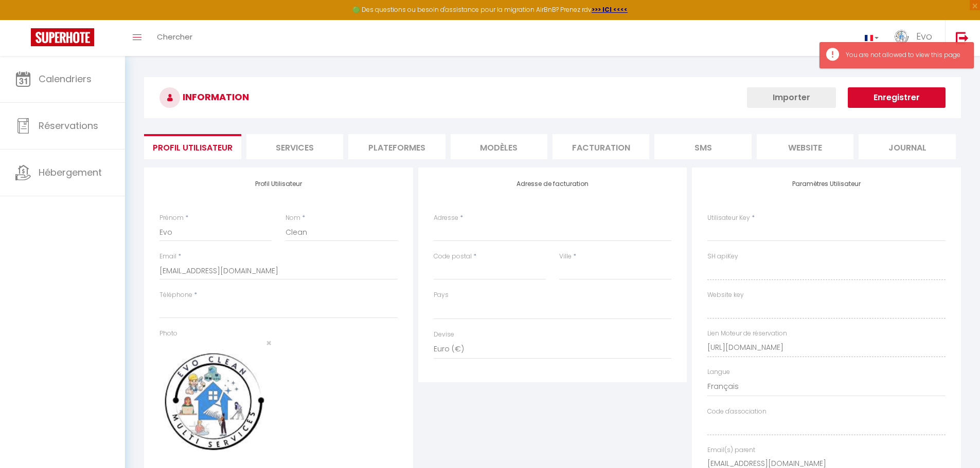 The width and height of the screenshot is (980, 468). What do you see at coordinates (171, 218) in the screenshot?
I see `label: Prénom` at bounding box center [171, 218].